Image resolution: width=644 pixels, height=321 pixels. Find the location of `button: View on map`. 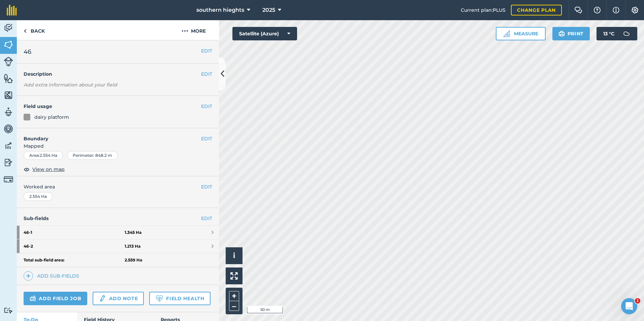

button: View on map is located at coordinates (44, 169).